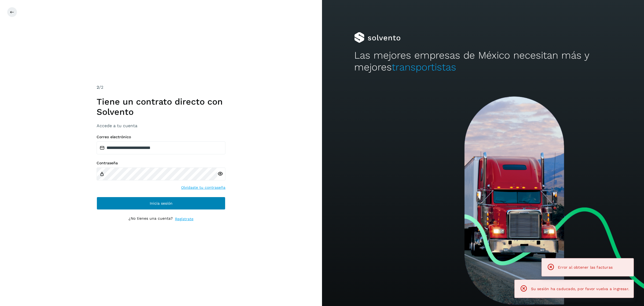 The width and height of the screenshot is (644, 306). Describe the element at coordinates (161, 87) in the screenshot. I see `div: /2` at that location.